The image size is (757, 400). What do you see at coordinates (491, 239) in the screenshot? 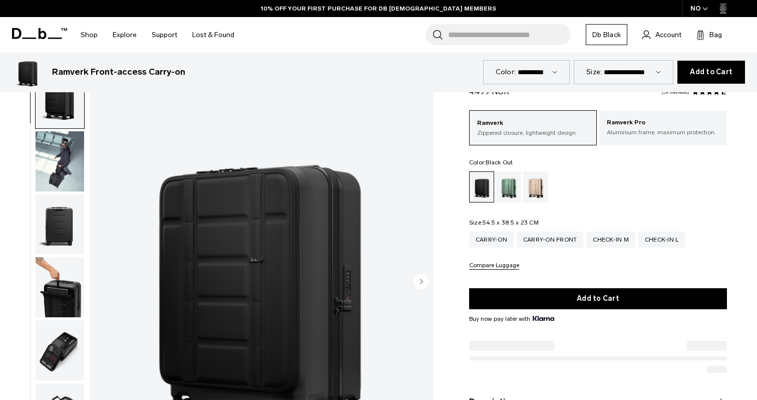
I see `a: Carry-on` at bounding box center [491, 239].